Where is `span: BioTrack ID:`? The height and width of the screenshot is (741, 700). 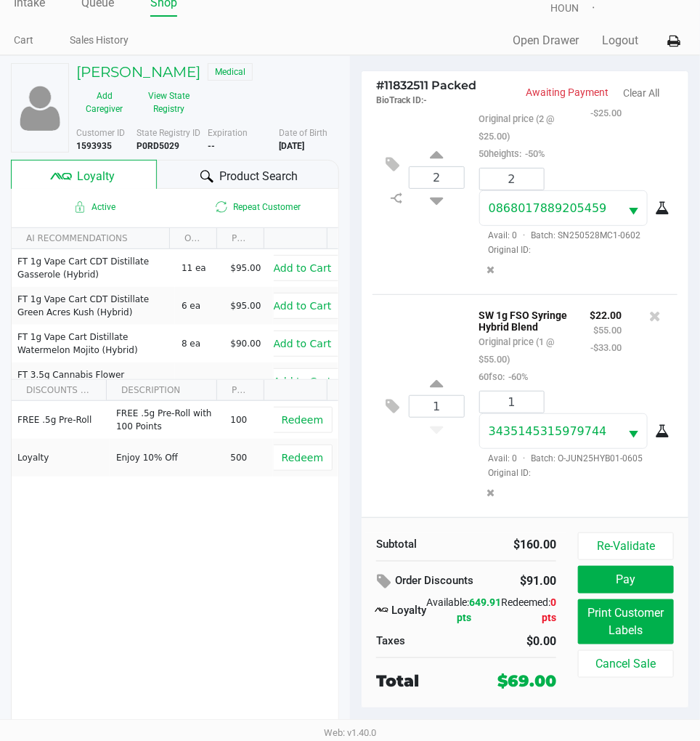
span: BioTrack ID: is located at coordinates (399, 100).